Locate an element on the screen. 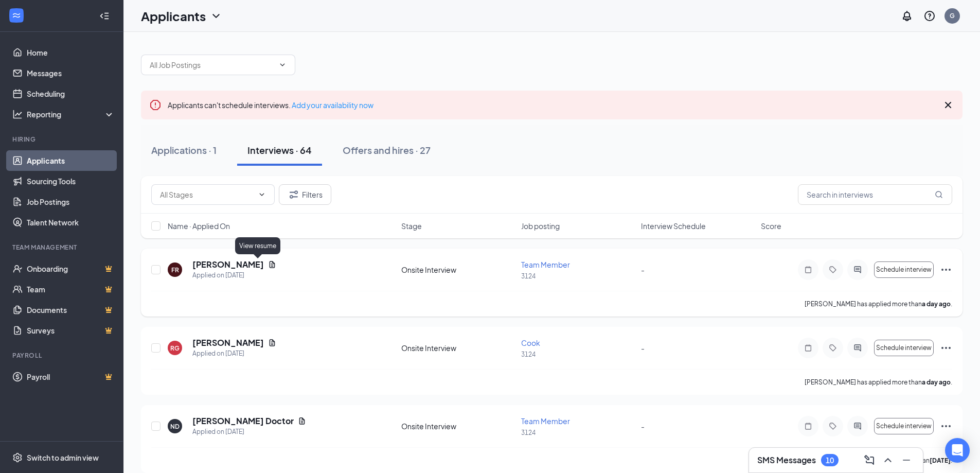  div: Team Management is located at coordinates (63, 247).